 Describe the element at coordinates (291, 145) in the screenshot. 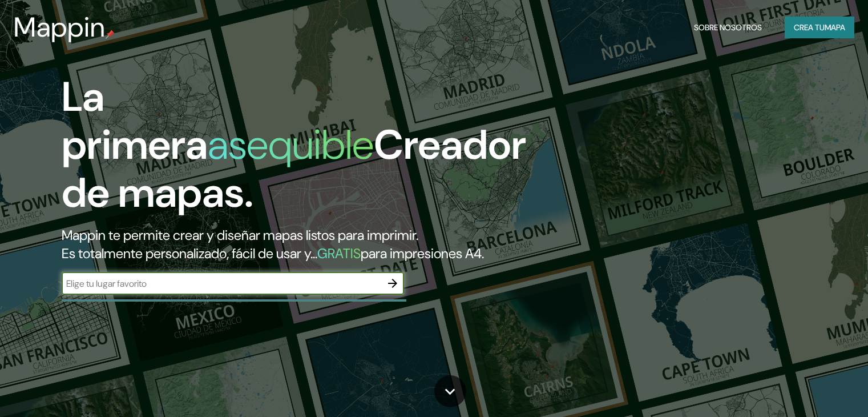

I see `font: asequible` at that location.